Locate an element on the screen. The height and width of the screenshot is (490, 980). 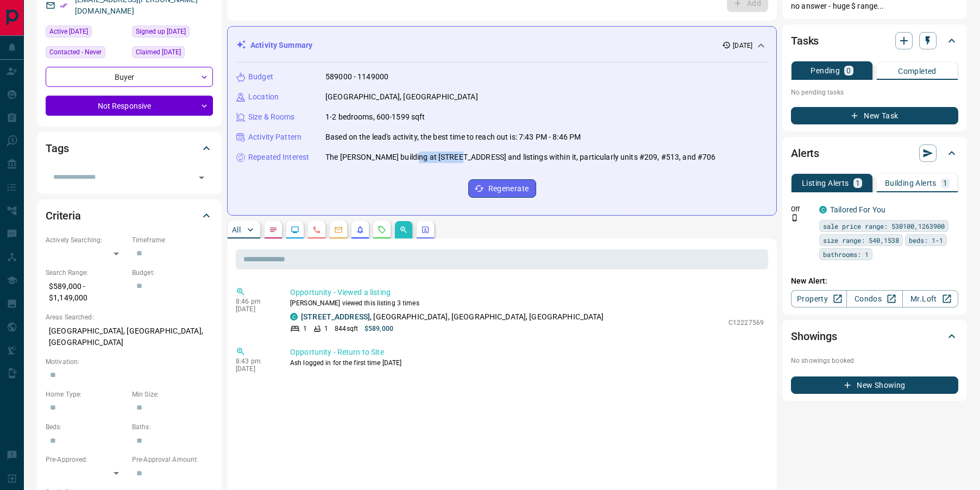
p: Actively Searching: is located at coordinates (86, 240).